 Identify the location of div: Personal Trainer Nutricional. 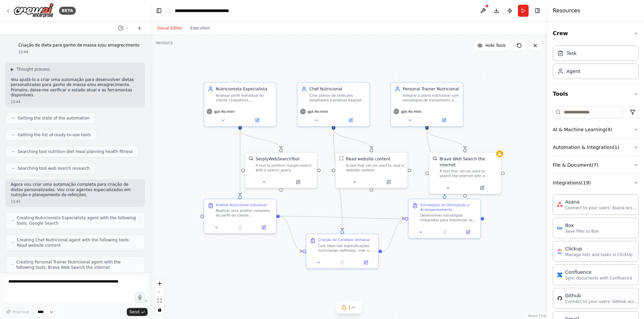
(431, 89).